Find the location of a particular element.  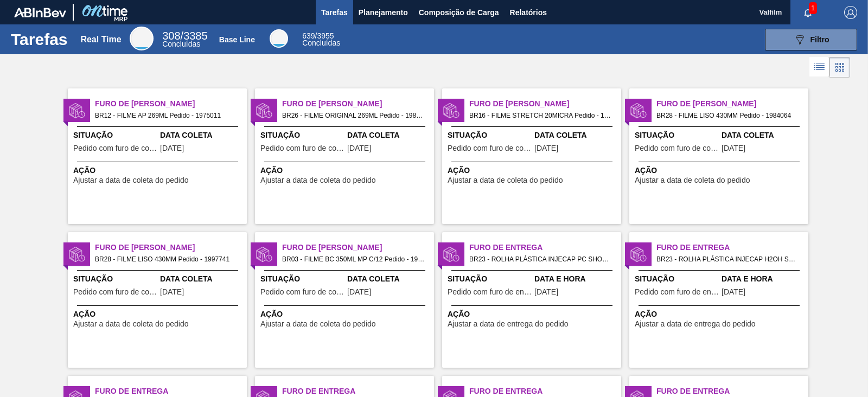

span: 639 is located at coordinates (308, 36).